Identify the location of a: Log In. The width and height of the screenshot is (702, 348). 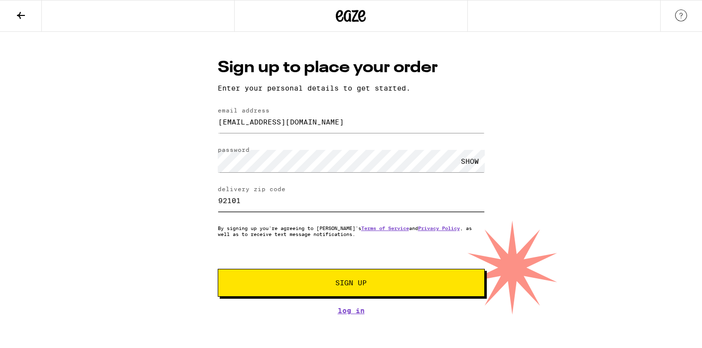
(351, 311).